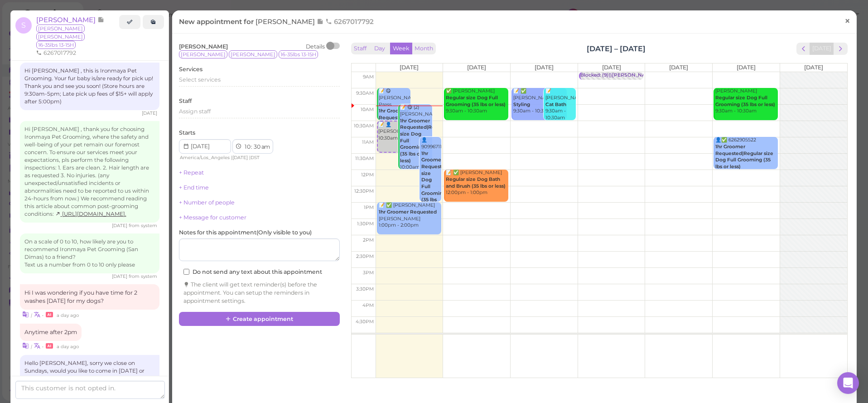  What do you see at coordinates (259, 293) in the screenshot?
I see `div: The client will get text reminder(s) before the appointment. You can setup the reminders in appoi...` at bounding box center [259, 293].